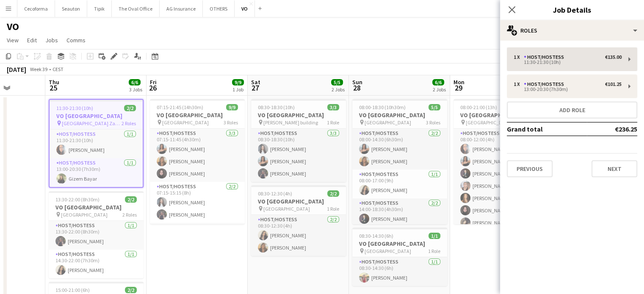 This screenshot has height=294, width=644. Describe the element at coordinates (54, 82) in the screenshot. I see `span: Thu` at that location.